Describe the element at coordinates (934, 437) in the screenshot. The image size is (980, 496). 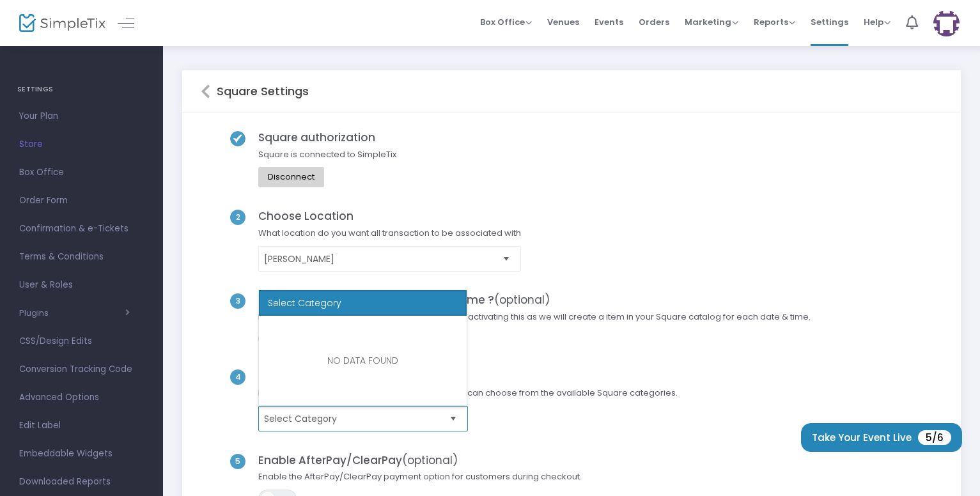
I see `span: 5/6` at that location.